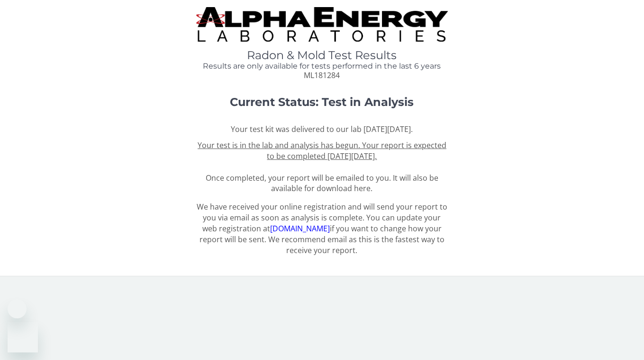  What do you see at coordinates (322, 75) in the screenshot?
I see `span: ML181284` at bounding box center [322, 75].